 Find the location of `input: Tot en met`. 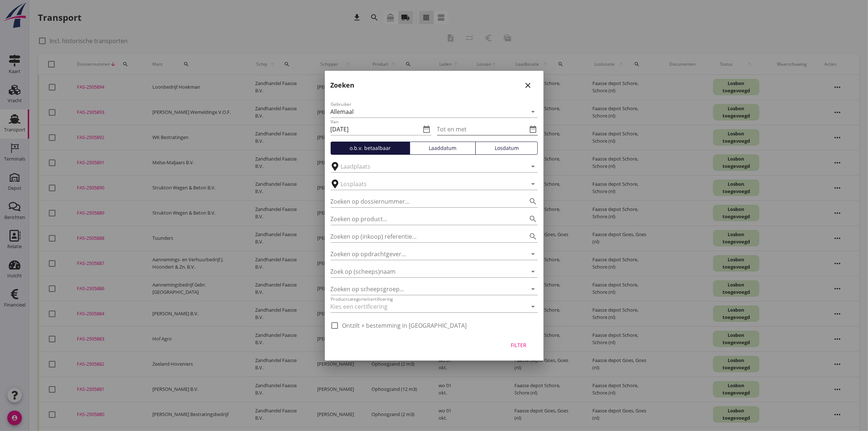

input: Tot en met is located at coordinates (482, 129).